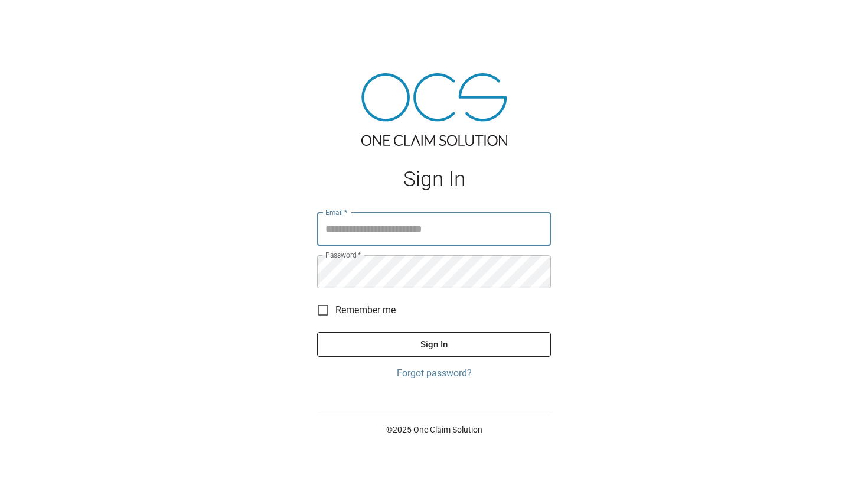 The height and width of the screenshot is (491, 868). What do you see at coordinates (336, 212) in the screenshot?
I see `label: Email` at bounding box center [336, 212].